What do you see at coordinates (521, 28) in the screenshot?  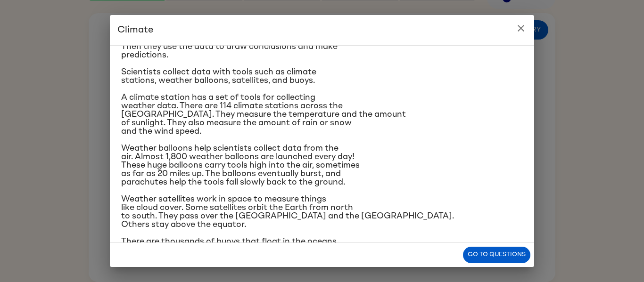 I see `button: close` at bounding box center [521, 28].